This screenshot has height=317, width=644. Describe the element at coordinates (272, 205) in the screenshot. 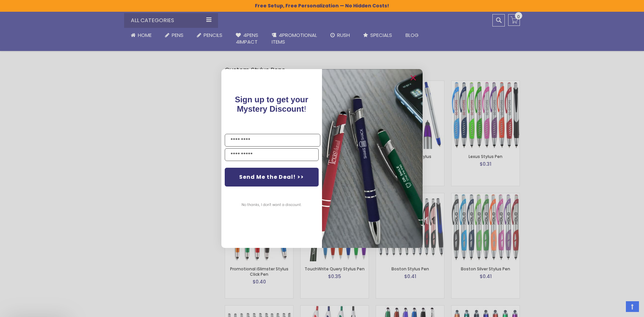

I see `button: No thanks, I don't want a discount.` at that location.